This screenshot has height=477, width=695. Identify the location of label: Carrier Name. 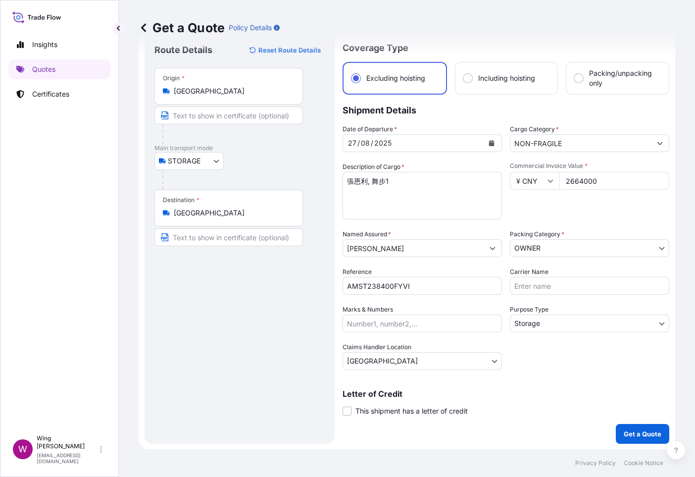
(529, 272).